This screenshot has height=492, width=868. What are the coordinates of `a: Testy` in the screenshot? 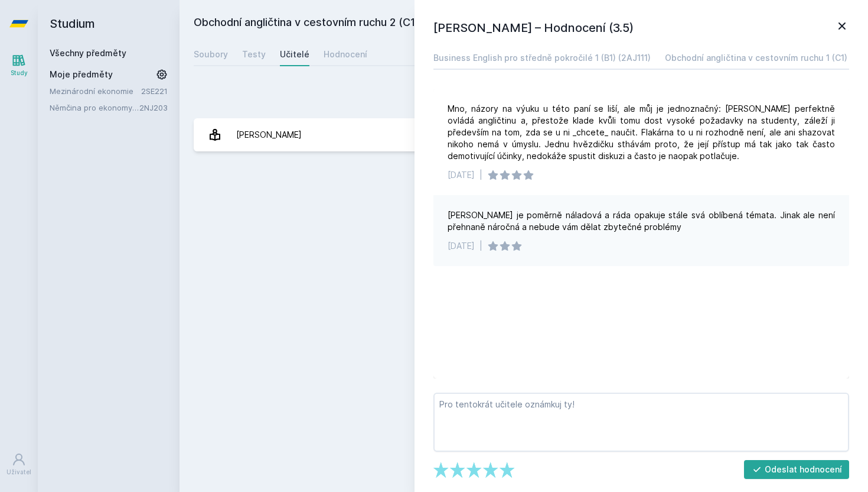 It's located at (254, 54).